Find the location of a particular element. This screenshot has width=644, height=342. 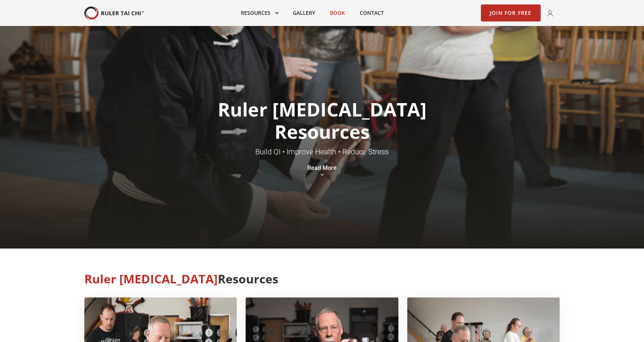

a: Book is located at coordinates (338, 13).